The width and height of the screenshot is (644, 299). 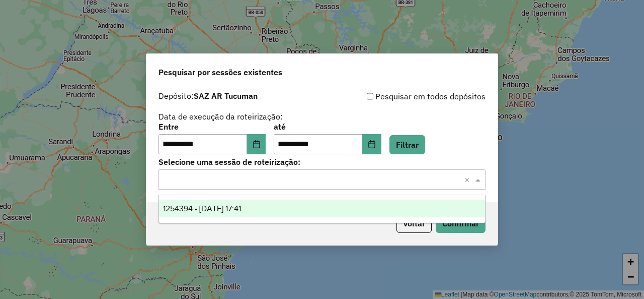 I want to click on label: até, so click(x=327, y=126).